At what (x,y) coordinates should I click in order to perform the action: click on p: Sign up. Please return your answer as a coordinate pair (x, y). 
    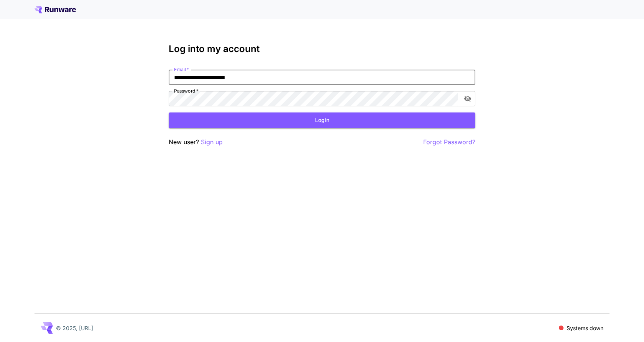
    Looking at the image, I should click on (211, 142).